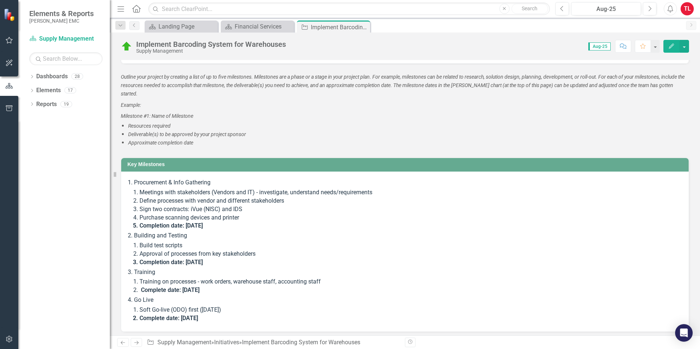  I want to click on div: 19, so click(66, 104).